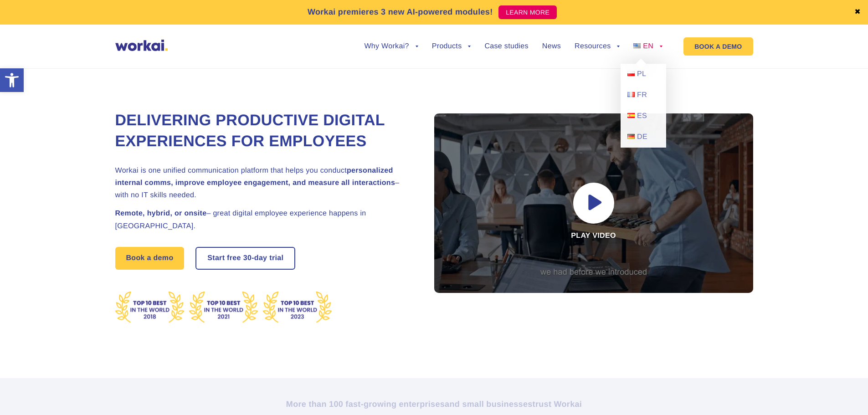 The image size is (868, 415). What do you see at coordinates (255, 258) in the screenshot?
I see `i: 30-day` at bounding box center [255, 258].